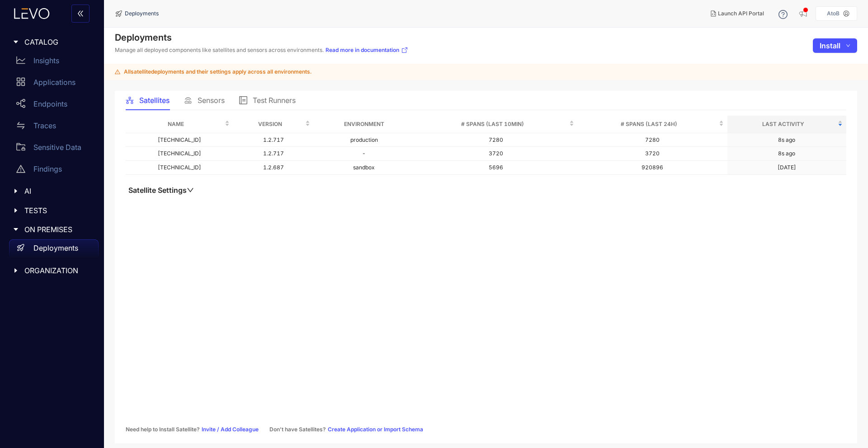  Describe the element at coordinates (179, 124) in the screenshot. I see `th: Name` at that location.